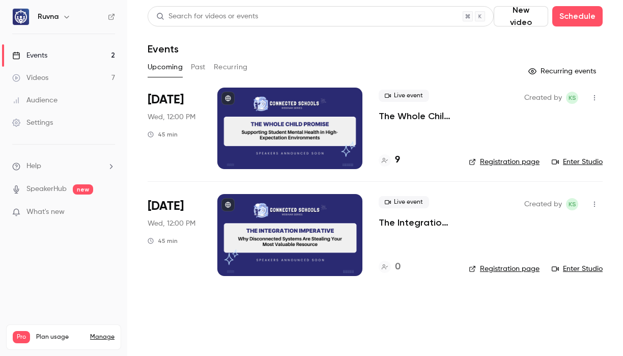  Describe the element at coordinates (60, 337) in the screenshot. I see `span: Plan usage` at that location.